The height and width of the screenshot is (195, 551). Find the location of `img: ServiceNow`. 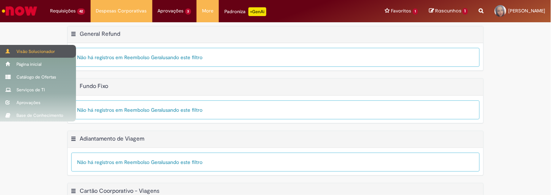

img: ServiceNow is located at coordinates (19, 11).